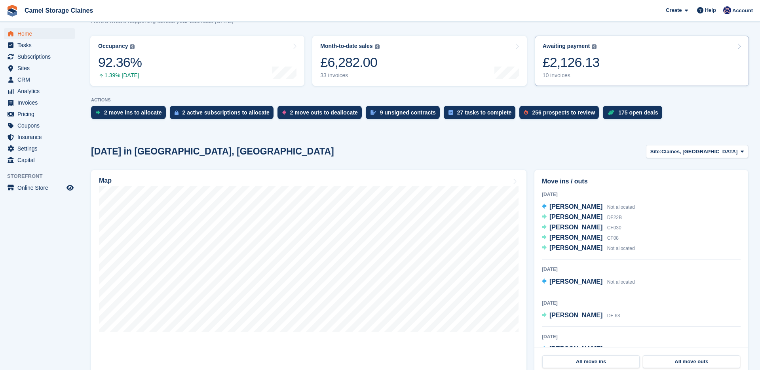  What do you see at coordinates (571, 75) in the screenshot?
I see `div: 10 invoices` at bounding box center [571, 75].